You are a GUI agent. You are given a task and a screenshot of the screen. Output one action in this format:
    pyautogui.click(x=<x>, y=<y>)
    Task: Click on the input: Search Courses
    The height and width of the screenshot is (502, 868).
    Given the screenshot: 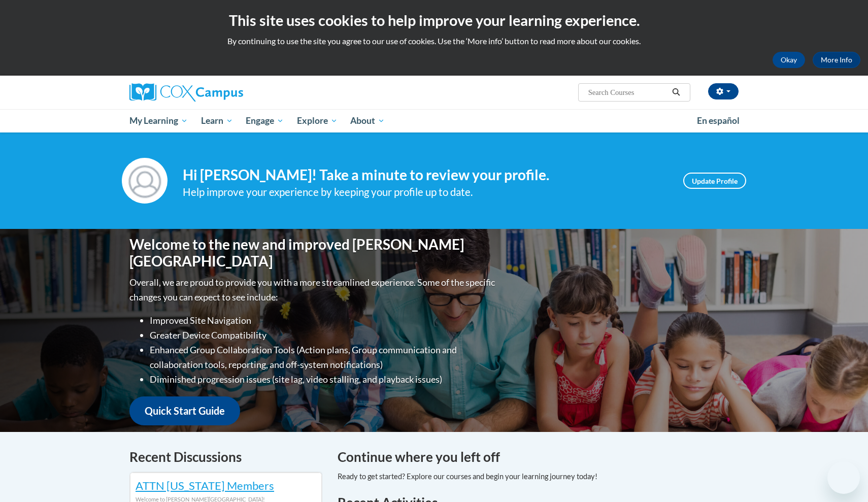 What is the action you would take?
    pyautogui.click(x=628, y=93)
    